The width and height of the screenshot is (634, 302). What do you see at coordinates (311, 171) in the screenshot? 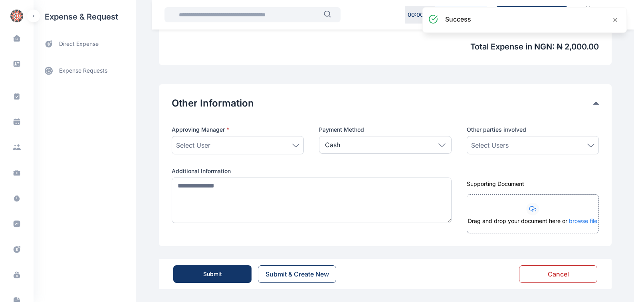
I see `label: Additional Information` at bounding box center [311, 171].